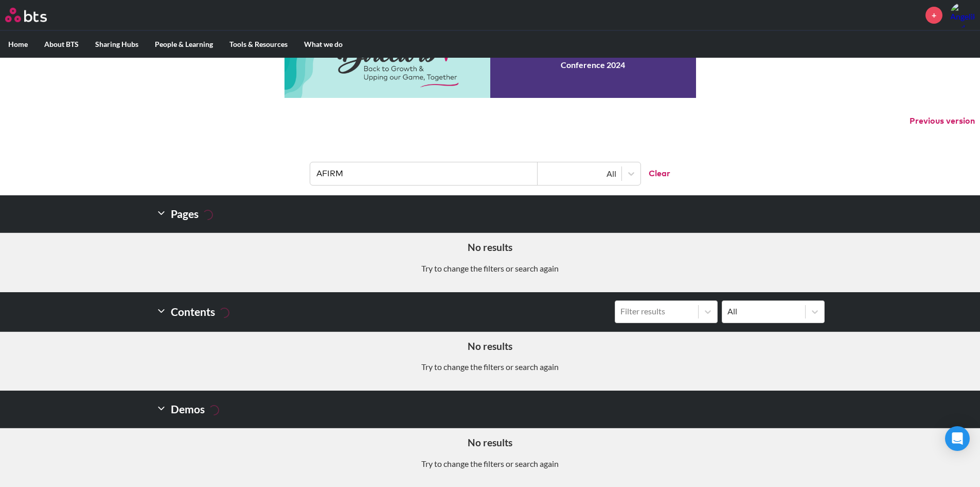 This screenshot has width=980, height=487. What do you see at coordinates (323, 44) in the screenshot?
I see `label: What we do` at bounding box center [323, 44].